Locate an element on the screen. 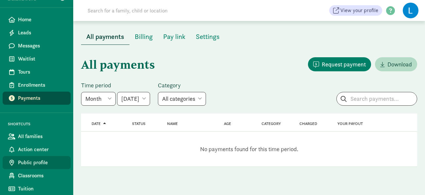 The height and width of the screenshot is (195, 425). a: Date is located at coordinates (99, 124).